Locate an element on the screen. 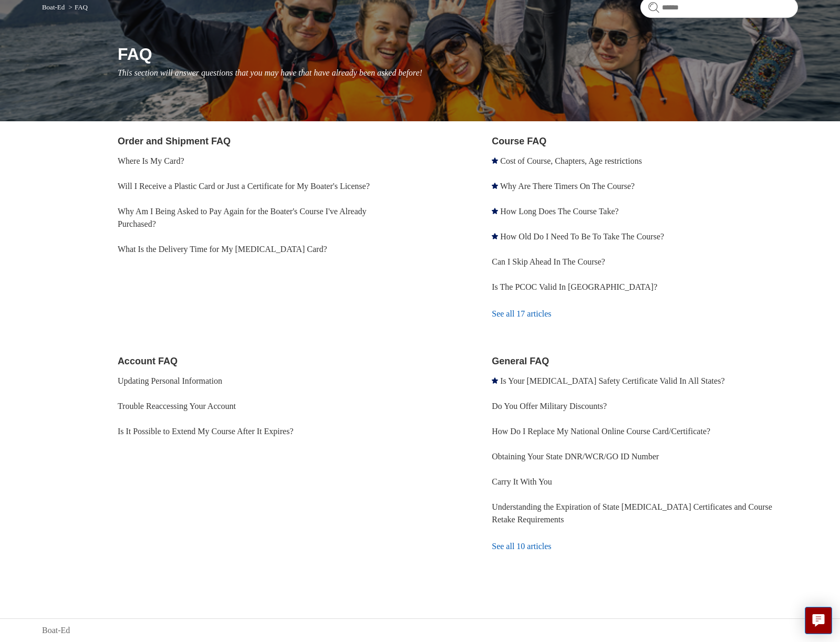 The width and height of the screenshot is (840, 642). a: Course FAQ is located at coordinates (519, 141).